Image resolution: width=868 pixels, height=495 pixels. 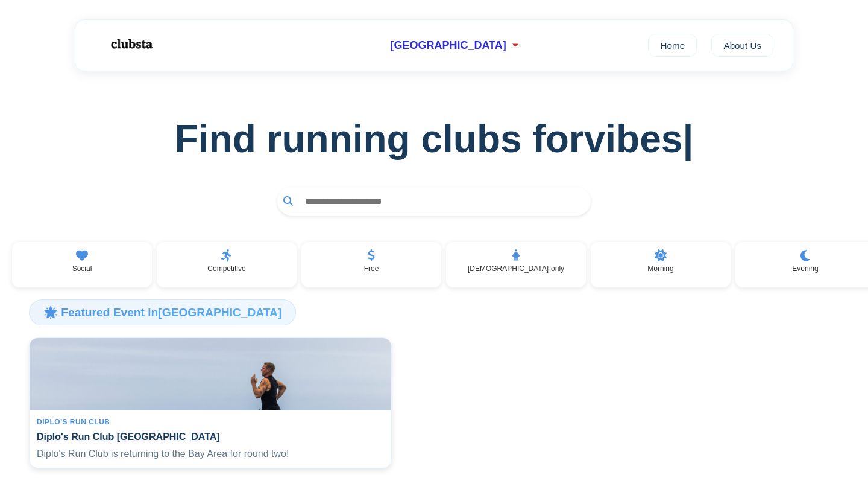 What do you see at coordinates (742, 45) in the screenshot?
I see `a: About Us` at bounding box center [742, 45].